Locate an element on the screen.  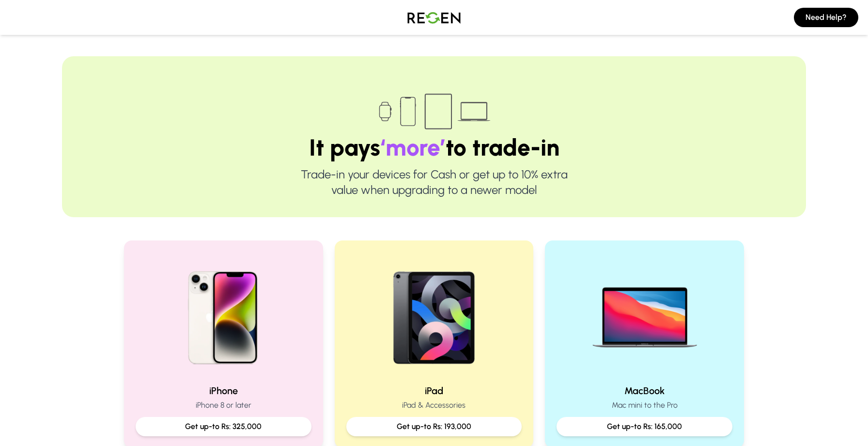
img: MacBook is located at coordinates (645, 314).